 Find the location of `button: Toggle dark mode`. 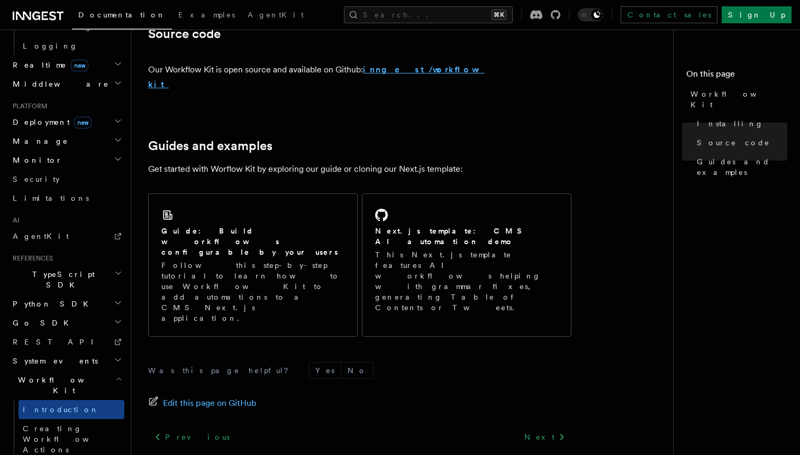

button: Toggle dark mode is located at coordinates (590, 15).